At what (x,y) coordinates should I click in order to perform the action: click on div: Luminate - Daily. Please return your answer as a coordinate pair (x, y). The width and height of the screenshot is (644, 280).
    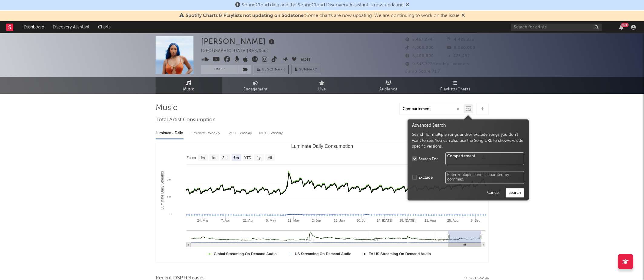
    Looking at the image, I should click on (169, 134).